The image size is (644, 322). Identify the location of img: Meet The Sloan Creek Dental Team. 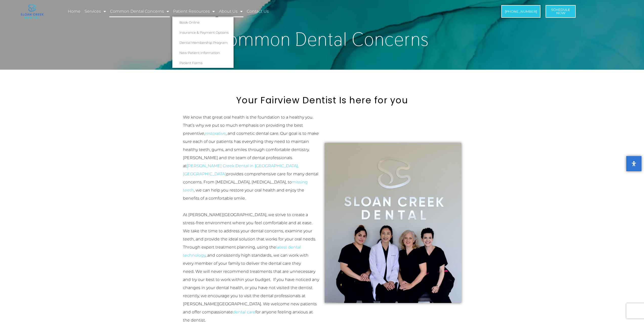
(393, 223).